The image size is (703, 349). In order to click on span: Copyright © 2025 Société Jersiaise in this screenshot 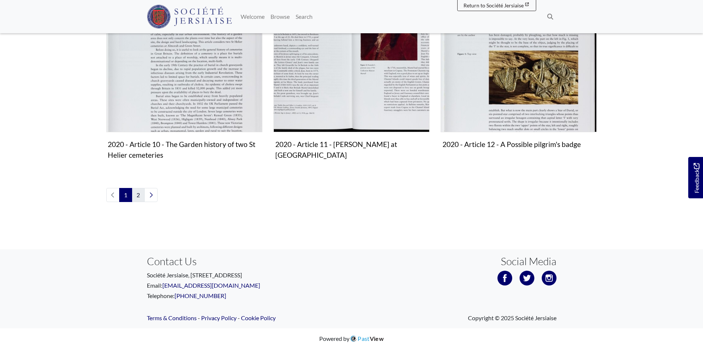, I will do `click(512, 318)`.